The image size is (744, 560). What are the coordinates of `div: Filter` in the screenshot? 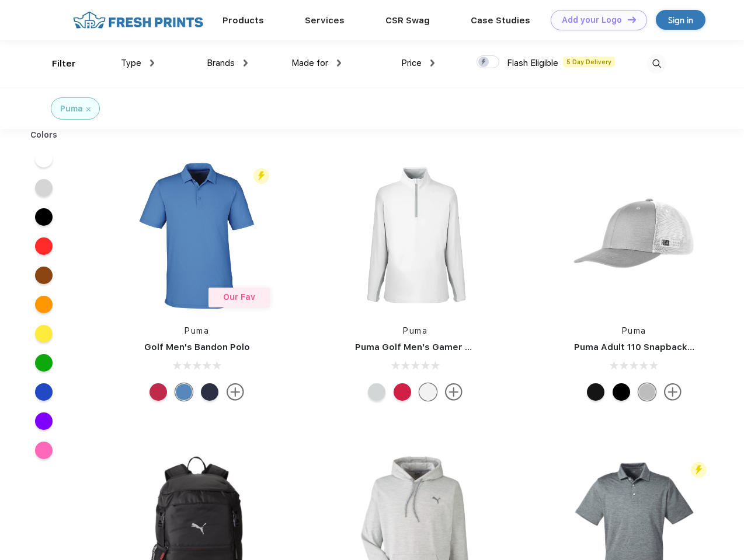 It's located at (64, 64).